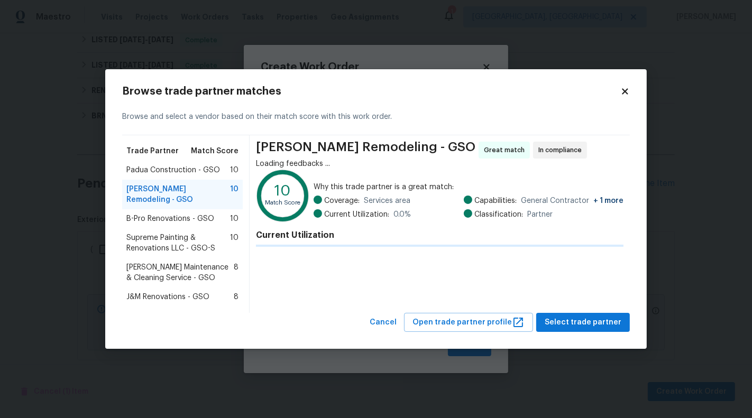 The width and height of the screenshot is (752, 418). Describe the element at coordinates (440, 164) in the screenshot. I see `div: Loading feedbacks ...` at that location.